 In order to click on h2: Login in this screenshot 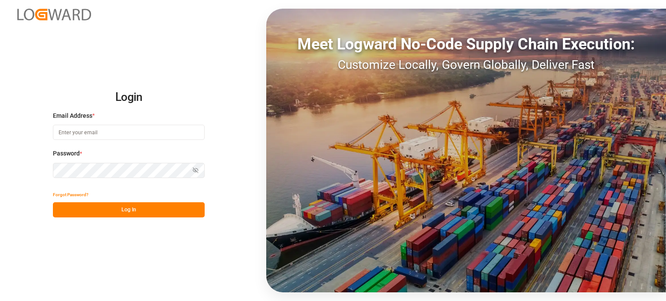, I will do `click(129, 98)`.